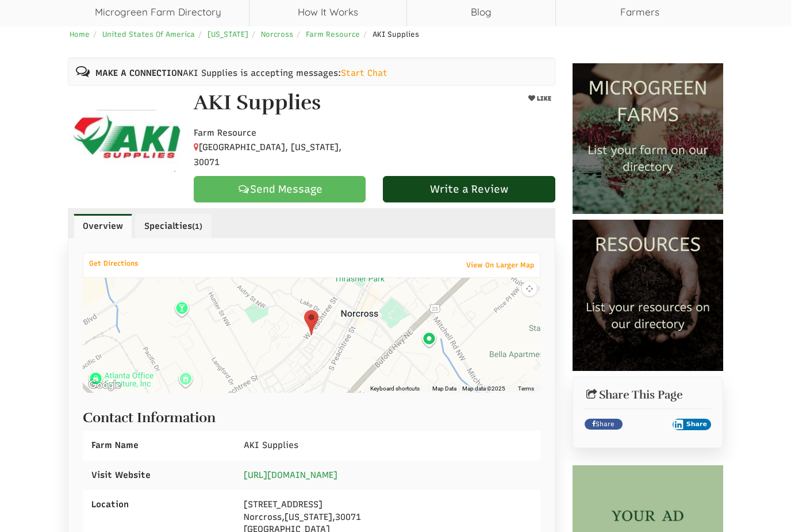 This screenshot has width=791, height=532. What do you see at coordinates (312, 223) in the screenshot?
I see `ul: Profile Tabs` at bounding box center [312, 223].